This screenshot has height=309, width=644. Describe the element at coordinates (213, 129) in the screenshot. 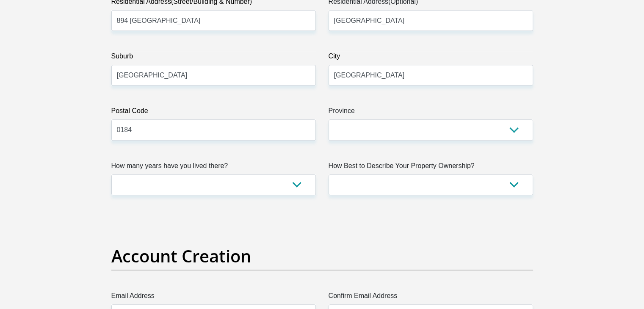

I see `input: Postal Code` at that location.